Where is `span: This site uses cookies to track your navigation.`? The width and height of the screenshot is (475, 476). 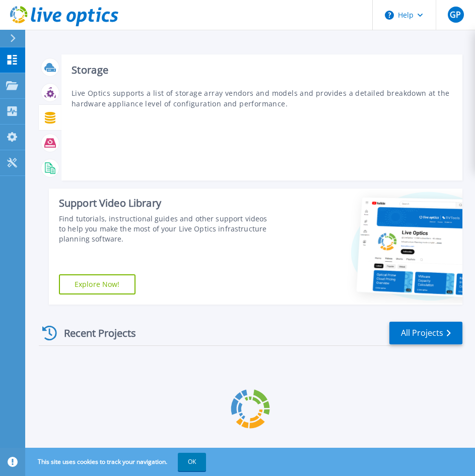 span: This site uses cookies to track your navigation. is located at coordinates (117, 462).